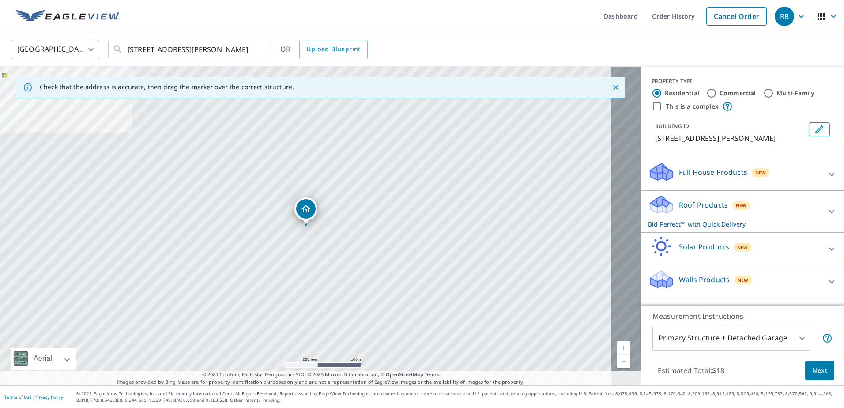  I want to click on a: Current Level 17, Zoom In, so click(624, 348).